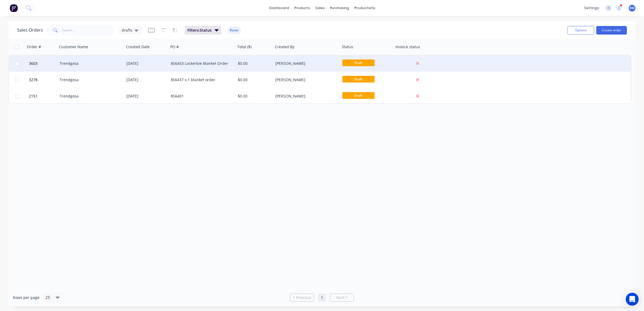  I want to click on div: Total ($), so click(244, 47).